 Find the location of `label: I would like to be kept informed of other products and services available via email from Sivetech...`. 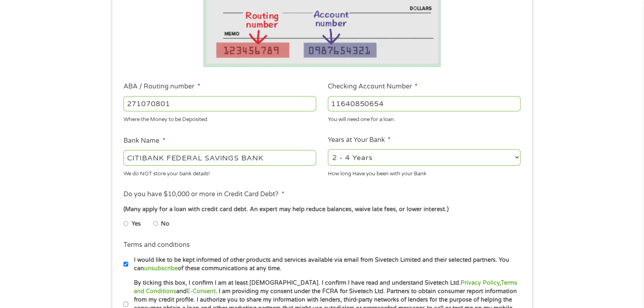

label: I would like to be kept informed of other products and services available via email from Sivetech... is located at coordinates (325, 264).